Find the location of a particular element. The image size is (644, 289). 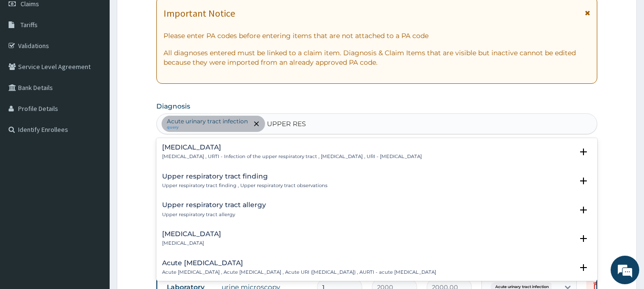

p: Upper respiratory tract allergy is located at coordinates (214, 215).